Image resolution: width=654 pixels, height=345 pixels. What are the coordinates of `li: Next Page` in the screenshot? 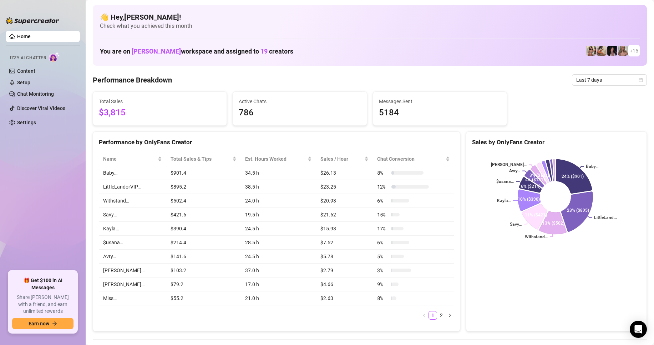 It's located at (450, 315).